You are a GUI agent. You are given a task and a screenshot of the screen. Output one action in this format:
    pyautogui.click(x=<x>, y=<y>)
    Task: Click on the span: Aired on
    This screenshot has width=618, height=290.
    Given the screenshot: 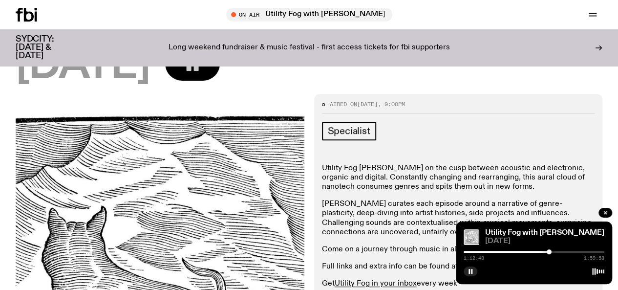 What is the action you would take?
    pyautogui.click(x=344, y=104)
    